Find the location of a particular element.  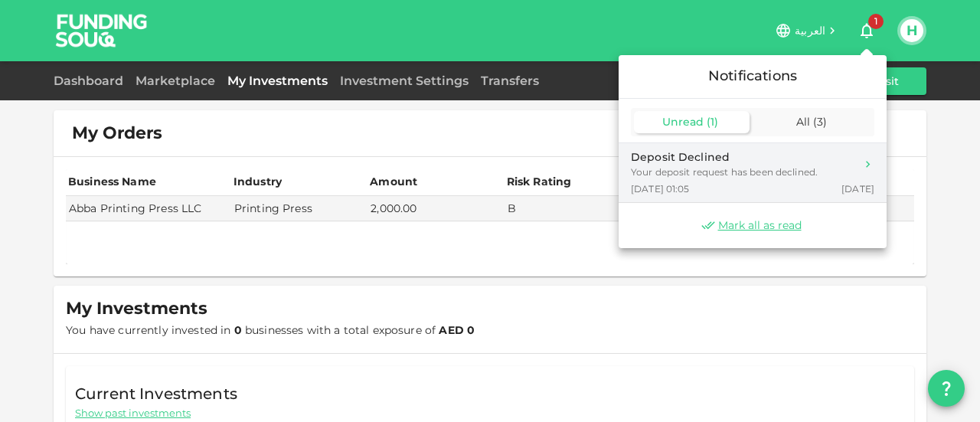

span: All is located at coordinates (803, 122).